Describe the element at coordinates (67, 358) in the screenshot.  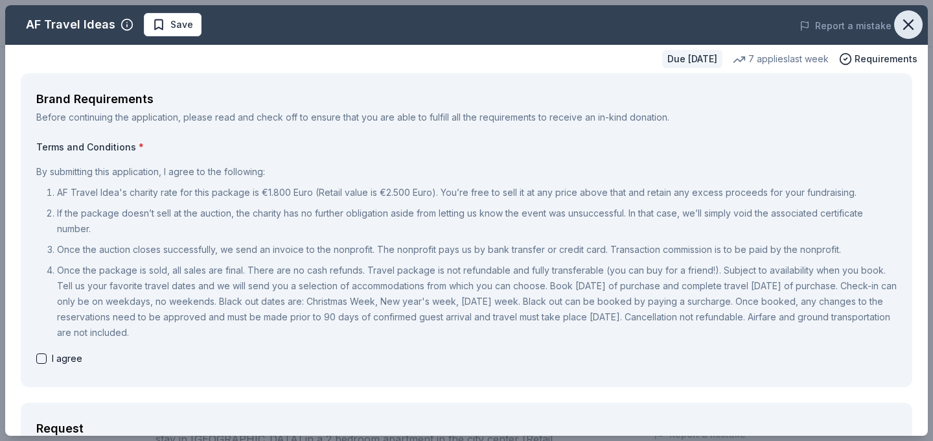
I see `span: I agree` at that location.